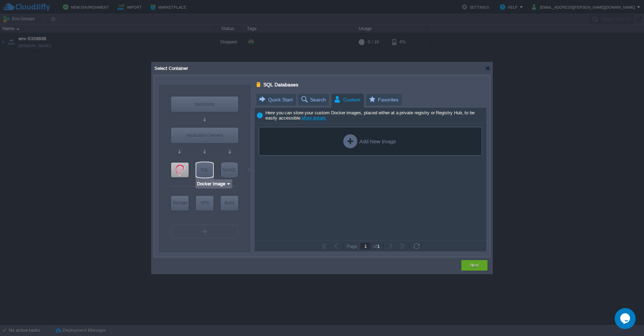  I want to click on span: Quick Start, so click(276, 100).